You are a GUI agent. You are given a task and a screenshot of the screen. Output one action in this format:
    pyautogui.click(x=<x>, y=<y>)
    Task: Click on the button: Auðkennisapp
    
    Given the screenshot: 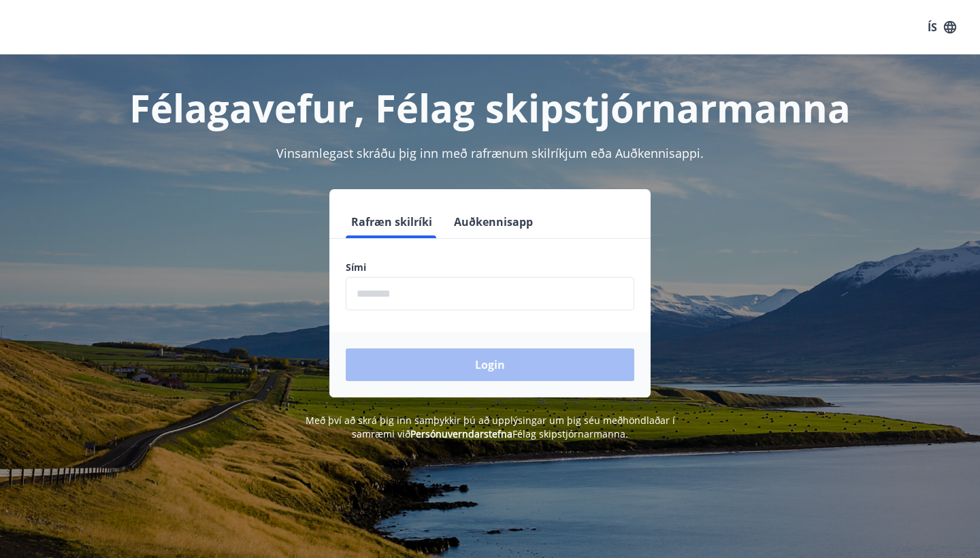 What is the action you would take?
    pyautogui.click(x=493, y=222)
    